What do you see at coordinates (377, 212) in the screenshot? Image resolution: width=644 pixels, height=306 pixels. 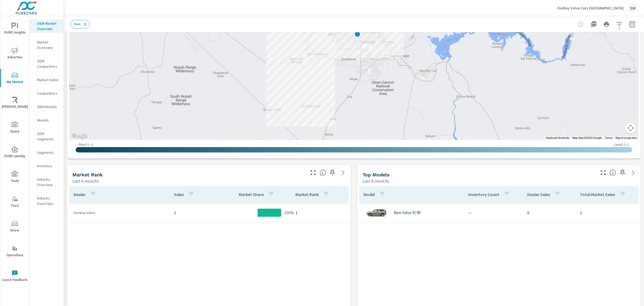 I see `img: glamour` at bounding box center [377, 212].